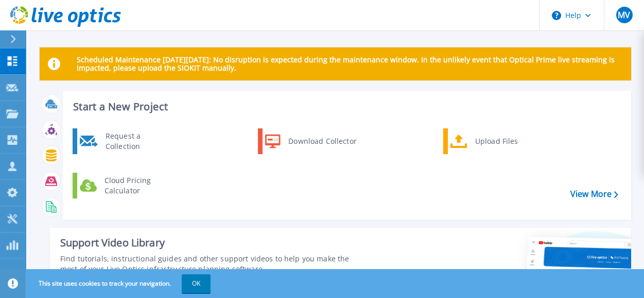 The image size is (644, 298). What do you see at coordinates (624, 15) in the screenshot?
I see `span: MV` at bounding box center [624, 15].